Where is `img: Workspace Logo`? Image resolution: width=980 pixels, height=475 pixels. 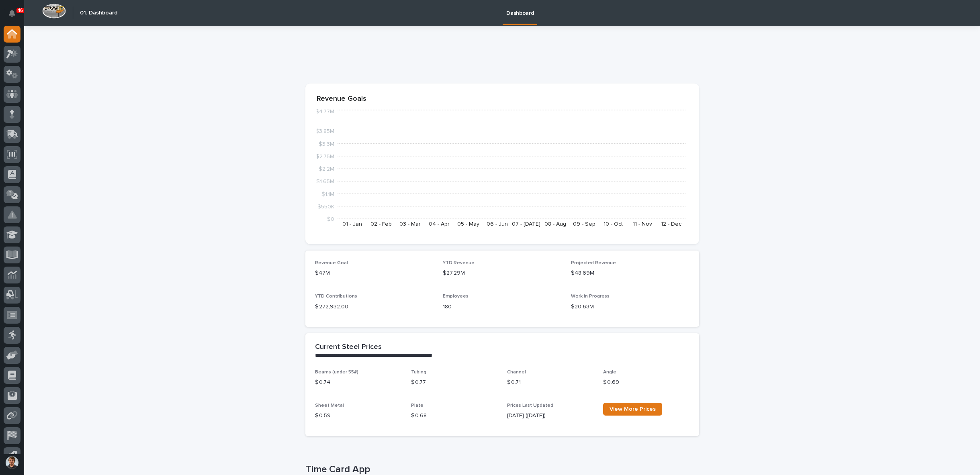 img: Workspace Logo is located at coordinates (54, 10).